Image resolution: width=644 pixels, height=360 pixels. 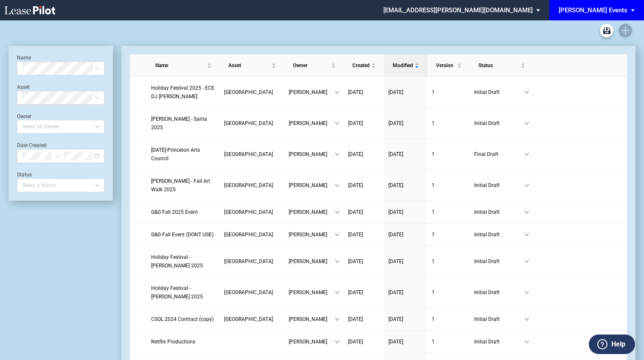 What do you see at coordinates (182, 235) in the screenshot?
I see `span: G&G Fall Event (DONT USE)` at bounding box center [182, 235].